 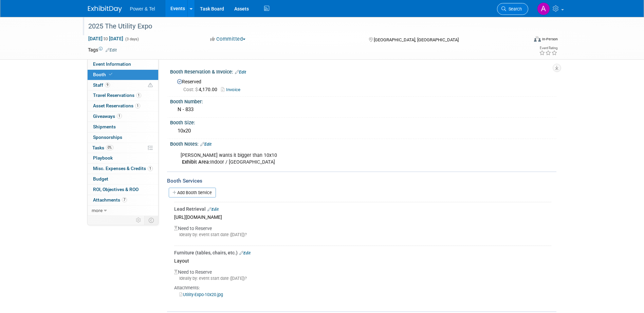 I want to click on div: N - 833, so click(x=363, y=109).